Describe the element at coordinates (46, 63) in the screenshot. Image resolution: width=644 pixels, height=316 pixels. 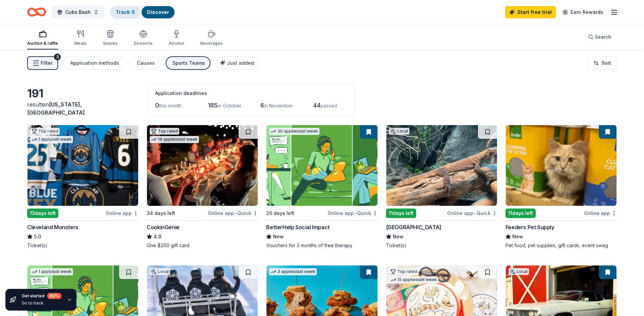
I see `span: Filter` at that location.